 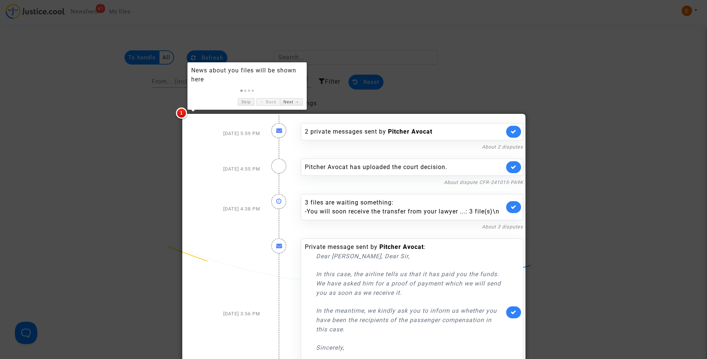 What do you see at coordinates (292, 102) in the screenshot?
I see `a: Next →` at bounding box center [292, 102].